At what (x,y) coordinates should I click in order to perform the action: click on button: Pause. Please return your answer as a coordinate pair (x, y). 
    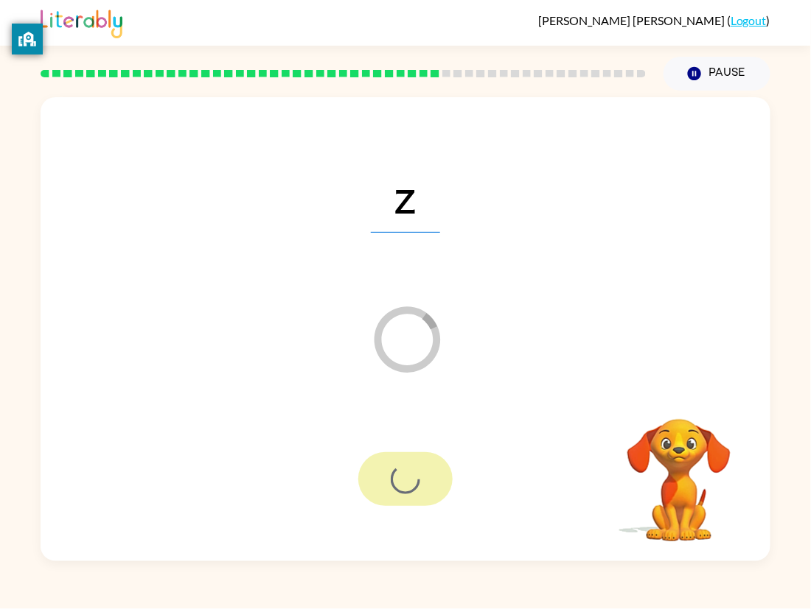
    Looking at the image, I should click on (716, 74).